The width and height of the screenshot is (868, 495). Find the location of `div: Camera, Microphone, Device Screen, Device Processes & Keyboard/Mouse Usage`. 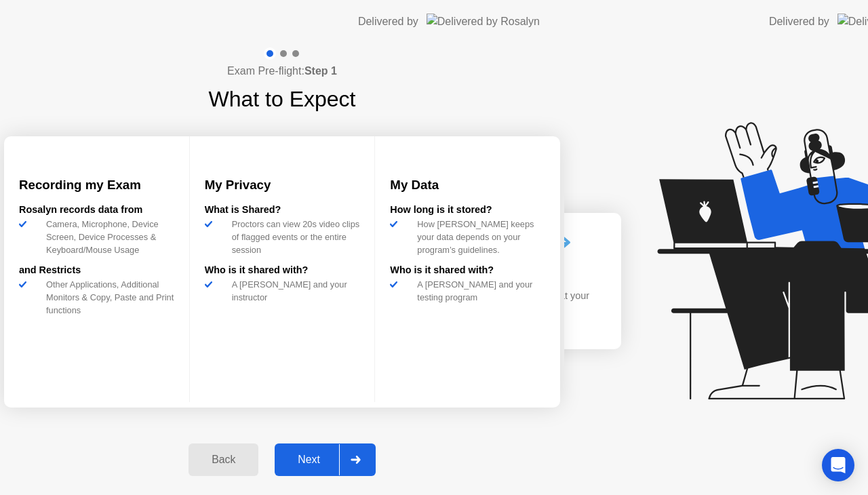

div: Camera, Microphone, Device Screen, Device Processes & Keyboard/Mouse Usage is located at coordinates (107, 237).